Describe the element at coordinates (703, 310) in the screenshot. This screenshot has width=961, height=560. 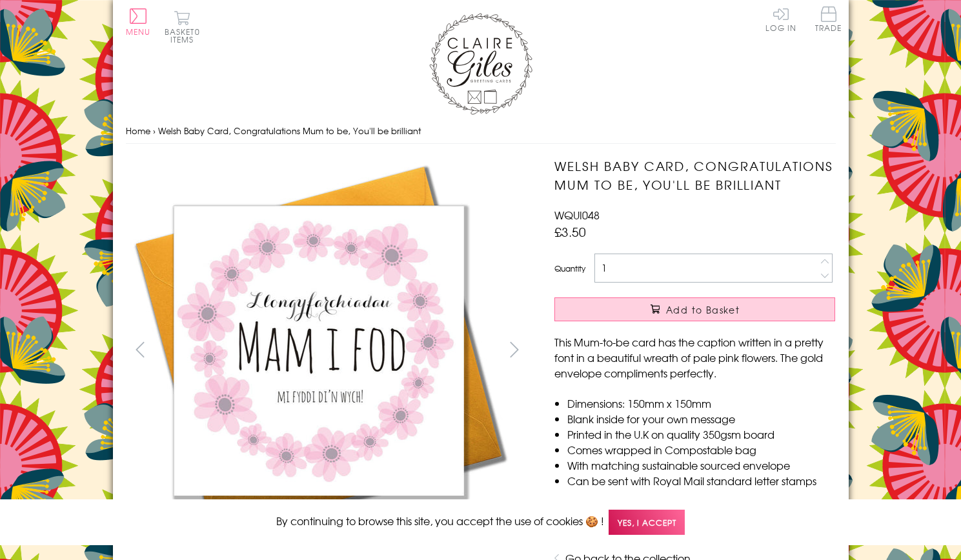
I see `span: Add to Basket` at that location.